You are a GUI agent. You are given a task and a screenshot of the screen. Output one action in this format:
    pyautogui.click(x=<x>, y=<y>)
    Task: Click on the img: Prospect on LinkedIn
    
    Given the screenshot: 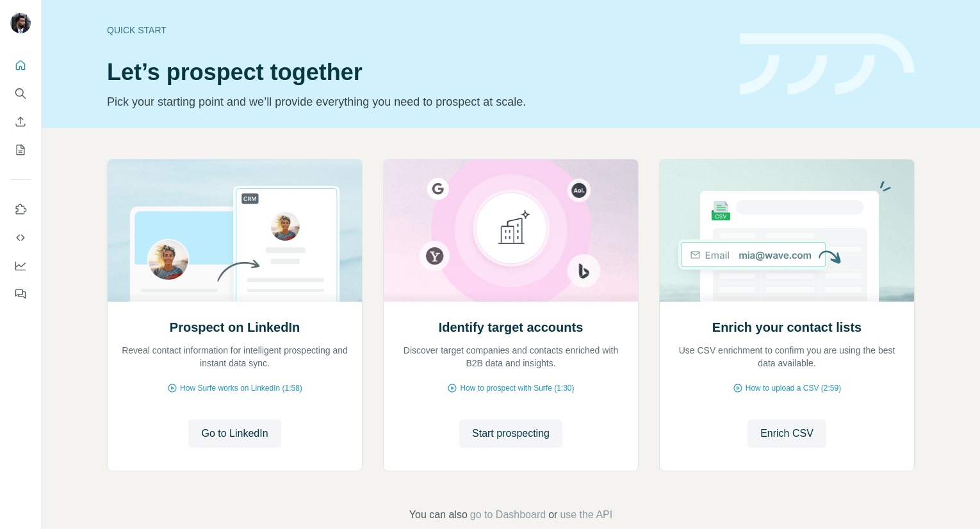 What is the action you would take?
    pyautogui.click(x=234, y=230)
    